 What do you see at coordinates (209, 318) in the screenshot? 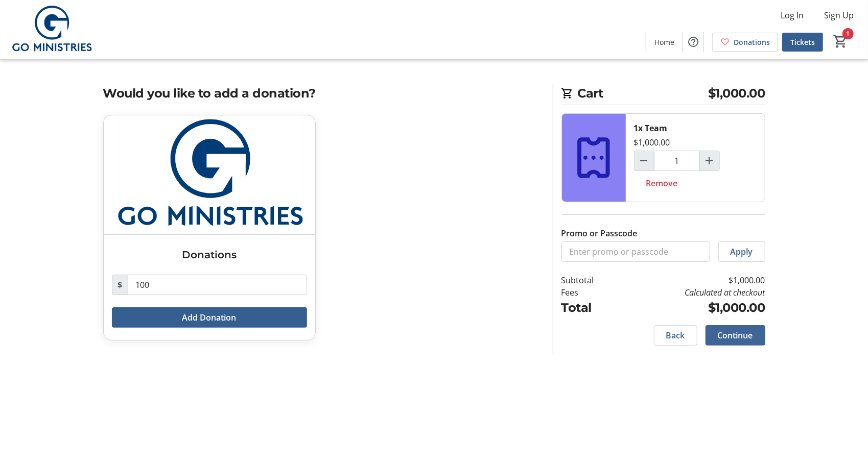
I see `span: Add Donation` at bounding box center [209, 318].